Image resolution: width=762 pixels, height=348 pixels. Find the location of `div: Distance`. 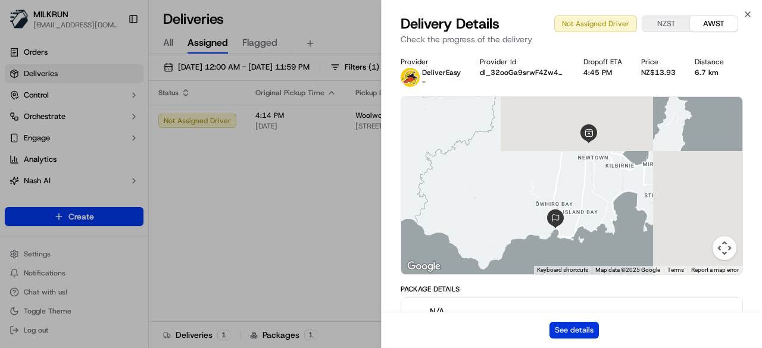

div: Distance is located at coordinates (709, 62).